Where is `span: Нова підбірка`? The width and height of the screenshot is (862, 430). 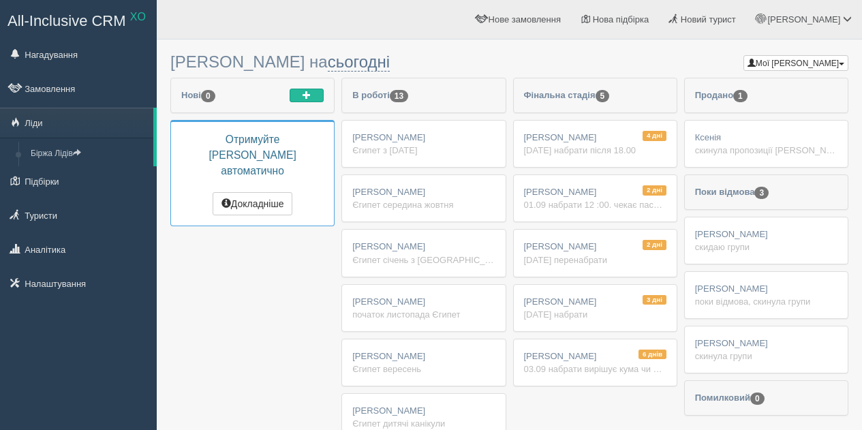 span: Нова підбірка is located at coordinates (621, 19).